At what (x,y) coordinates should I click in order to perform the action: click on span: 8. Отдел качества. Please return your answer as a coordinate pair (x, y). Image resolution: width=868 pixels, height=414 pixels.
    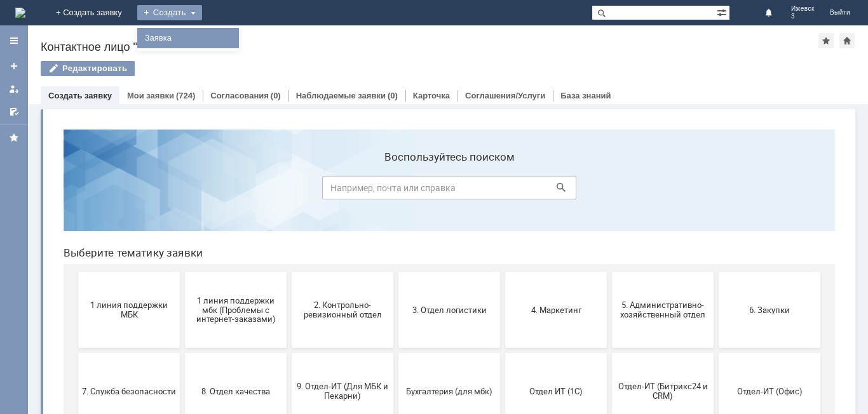
    Looking at the image, I should click on (182, 271).